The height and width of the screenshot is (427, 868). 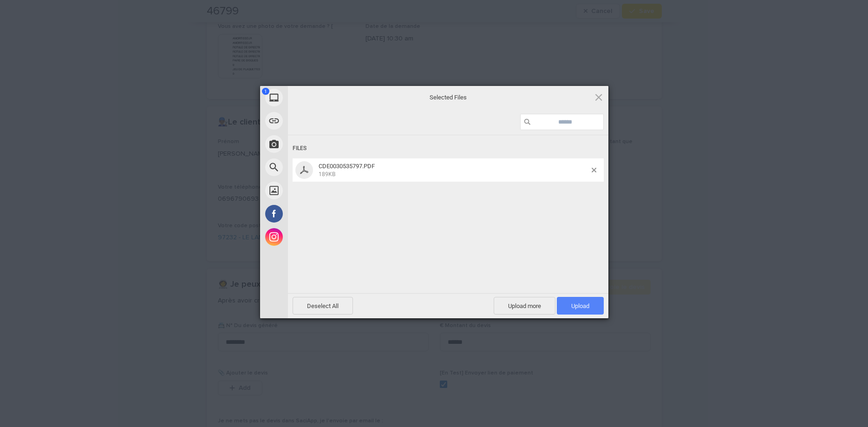 I want to click on span: Deselect All, so click(x=323, y=305).